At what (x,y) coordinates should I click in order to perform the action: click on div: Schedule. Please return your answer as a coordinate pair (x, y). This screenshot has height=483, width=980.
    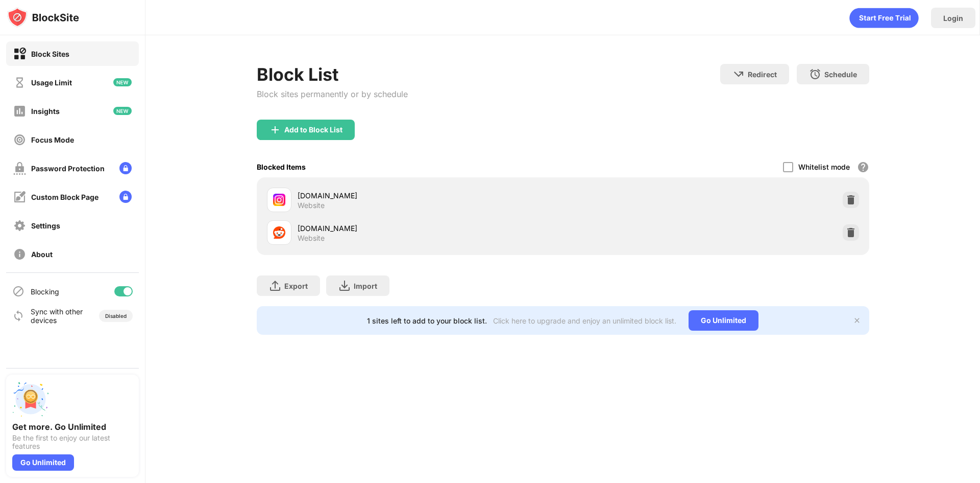
    Looking at the image, I should click on (841, 74).